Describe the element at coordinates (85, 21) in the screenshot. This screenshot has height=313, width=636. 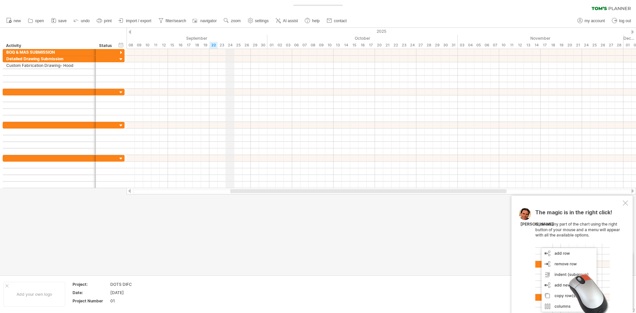
I see `span: undo` at that location.